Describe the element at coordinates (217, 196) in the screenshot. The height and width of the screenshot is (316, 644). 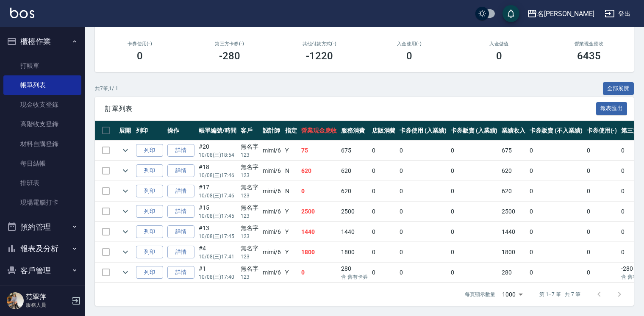
I see `p: 10/08 (三) 17:46` at that location.